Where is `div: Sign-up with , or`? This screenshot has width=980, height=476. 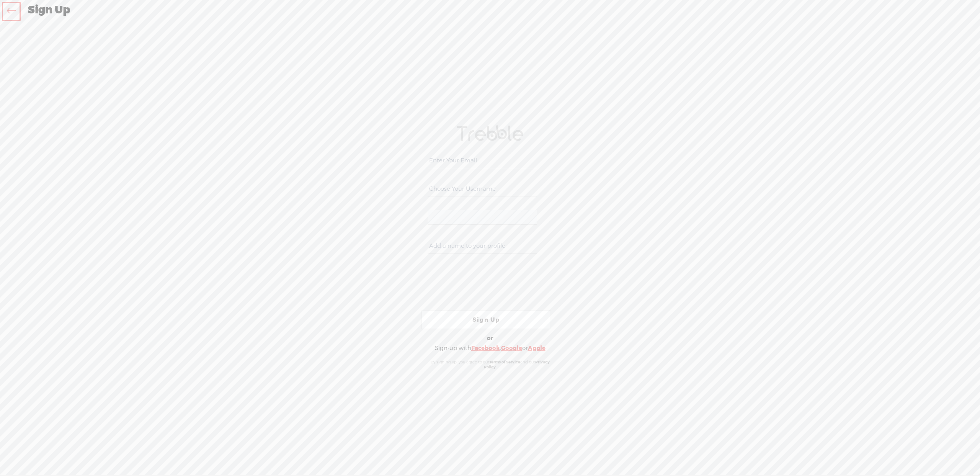 div: Sign-up with , or is located at coordinates (490, 348).